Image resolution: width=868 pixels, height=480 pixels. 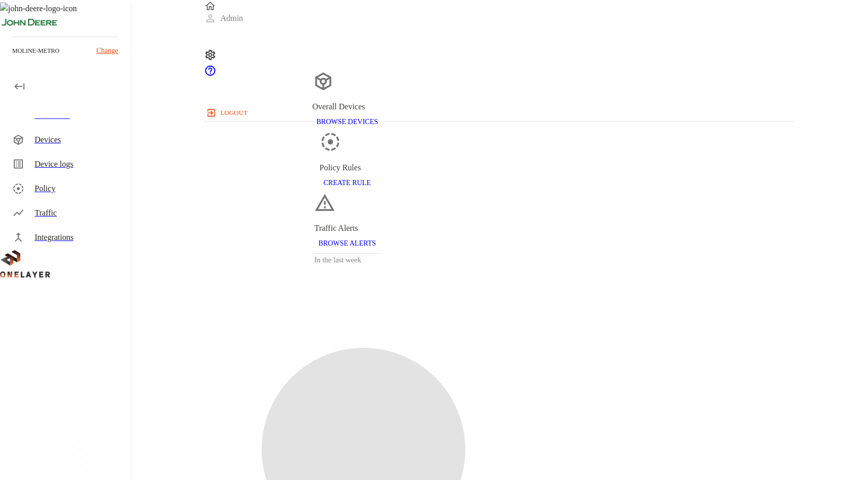 What do you see at coordinates (347, 182) in the screenshot?
I see `a: CREATE RULE` at bounding box center [347, 182].